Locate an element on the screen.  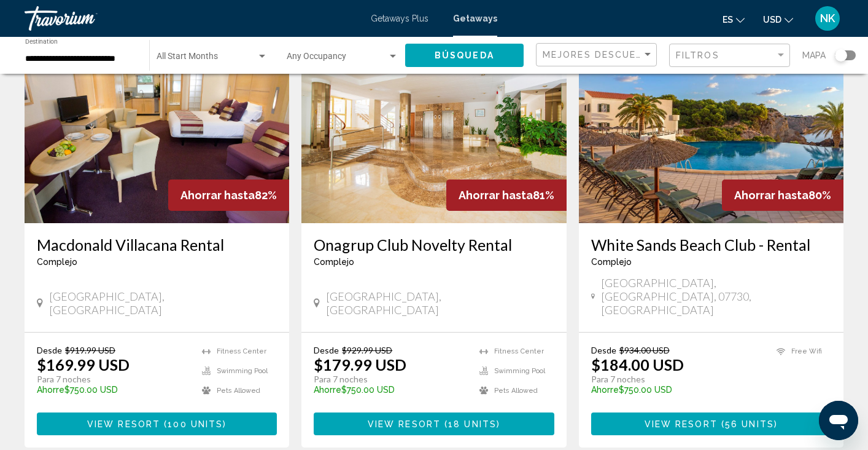
button: User Menu is located at coordinates (828, 18).